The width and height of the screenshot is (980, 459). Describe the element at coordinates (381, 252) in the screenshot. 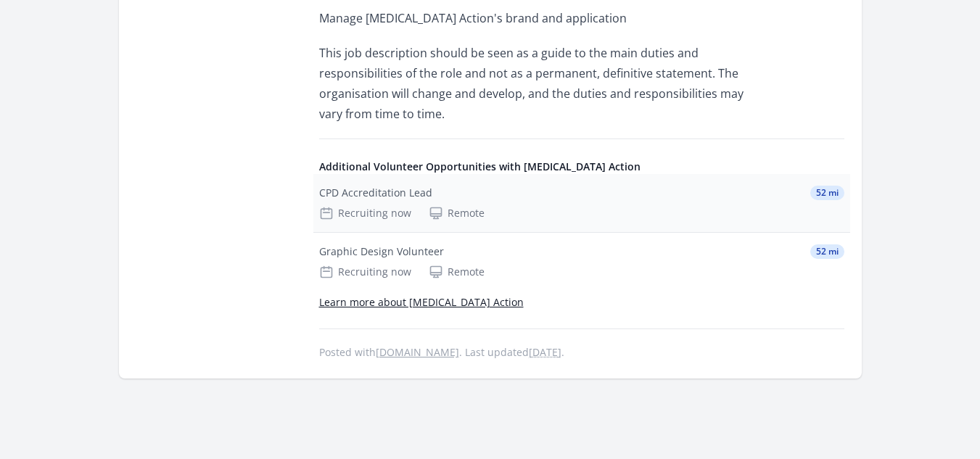

I see `div: Graphic Design Volunteer` at that location.